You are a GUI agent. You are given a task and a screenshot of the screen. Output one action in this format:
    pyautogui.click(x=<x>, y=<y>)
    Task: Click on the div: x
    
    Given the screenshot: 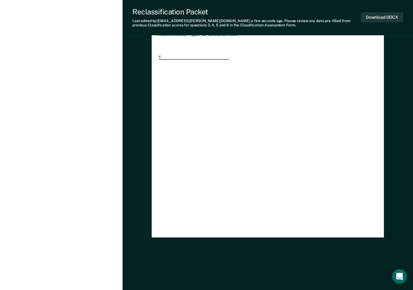 What is the action you would take?
    pyautogui.click(x=194, y=57)
    